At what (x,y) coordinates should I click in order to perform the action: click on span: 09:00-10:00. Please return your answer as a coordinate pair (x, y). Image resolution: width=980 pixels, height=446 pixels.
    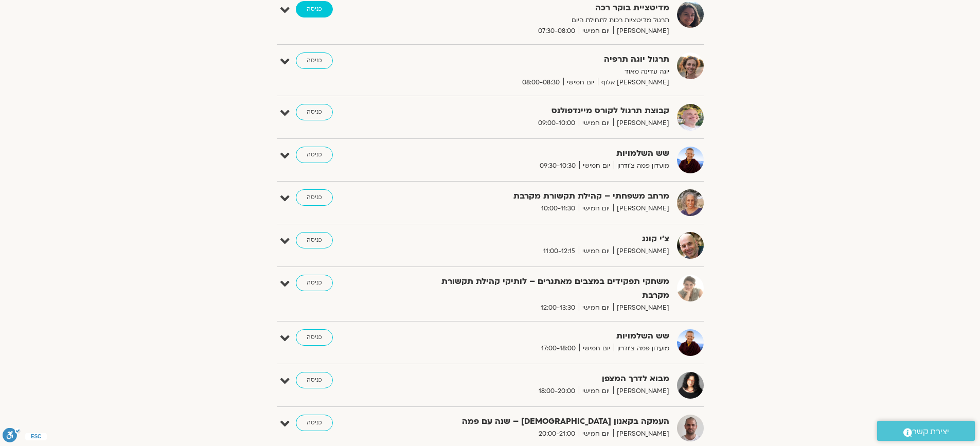
    Looking at the image, I should click on (556, 123).